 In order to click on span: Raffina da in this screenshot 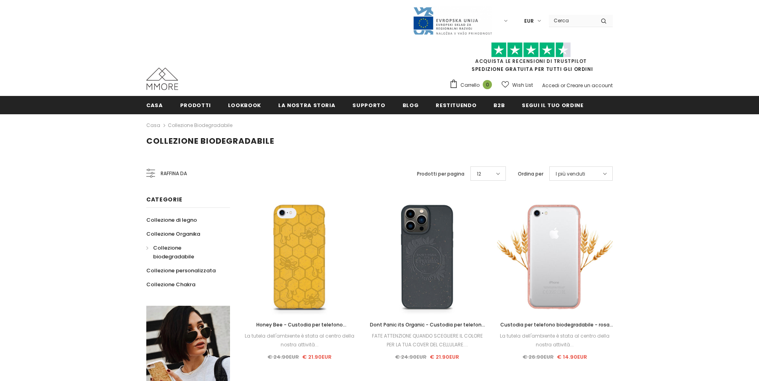, I will do `click(174, 174)`.